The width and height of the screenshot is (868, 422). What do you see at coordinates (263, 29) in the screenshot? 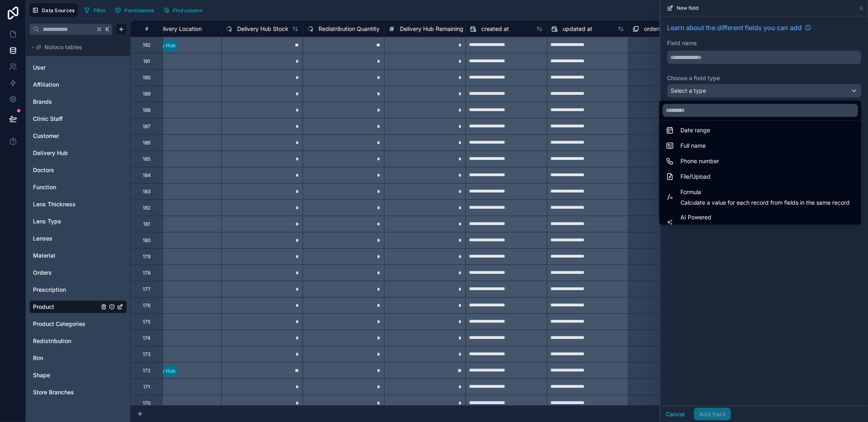
I see `span: Delivery Hub Stock` at bounding box center [263, 29].